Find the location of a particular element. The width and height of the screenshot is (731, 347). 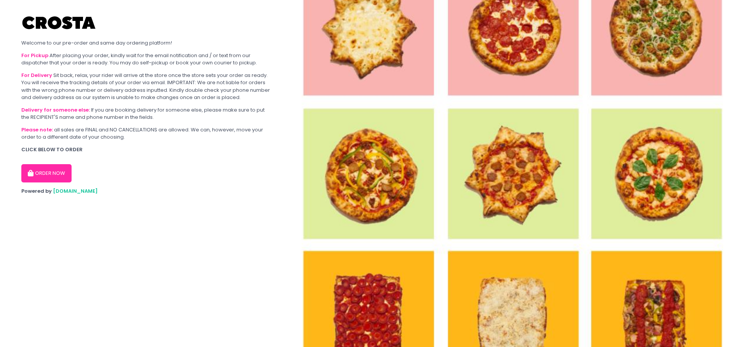

button: ORDER NOW is located at coordinates (46, 173).